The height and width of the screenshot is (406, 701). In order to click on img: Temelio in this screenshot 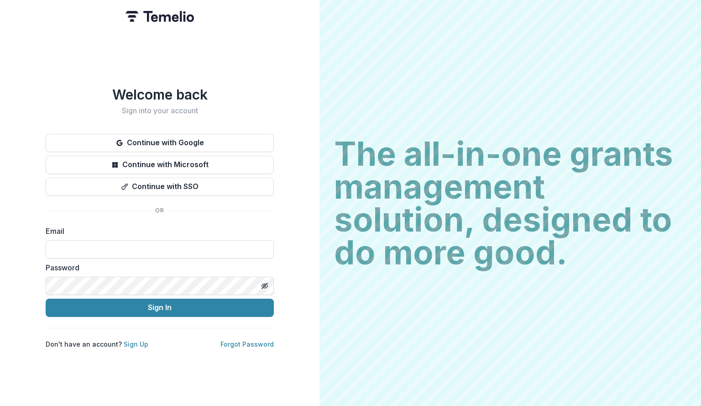, I will do `click(160, 16)`.